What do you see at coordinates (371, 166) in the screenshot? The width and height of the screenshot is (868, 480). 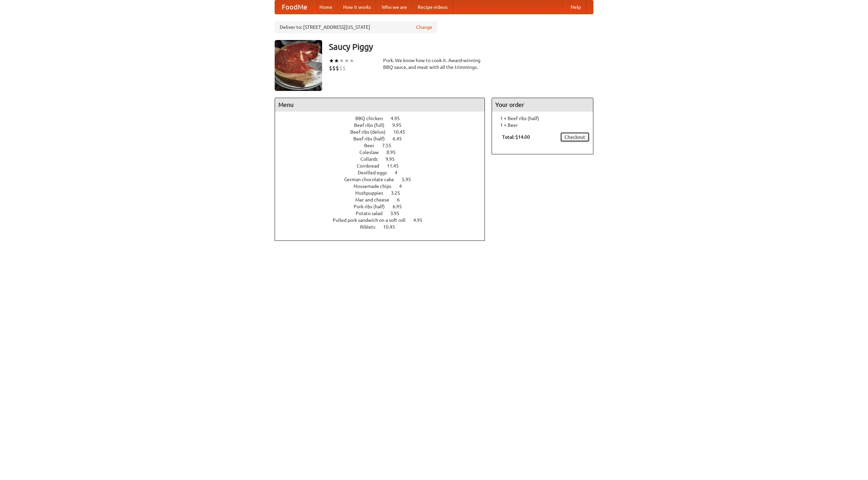 I see `span: Cornbread` at bounding box center [371, 166].